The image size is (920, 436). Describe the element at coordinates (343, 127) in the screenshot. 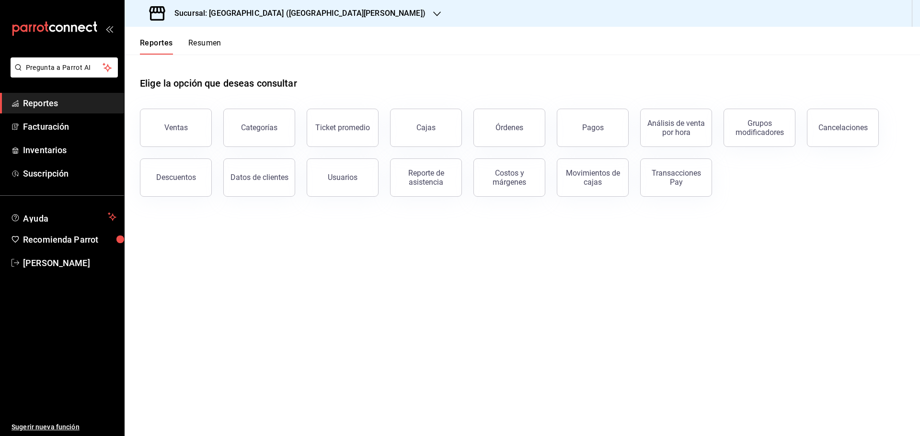

I see `div: Ticket promedio` at that location.